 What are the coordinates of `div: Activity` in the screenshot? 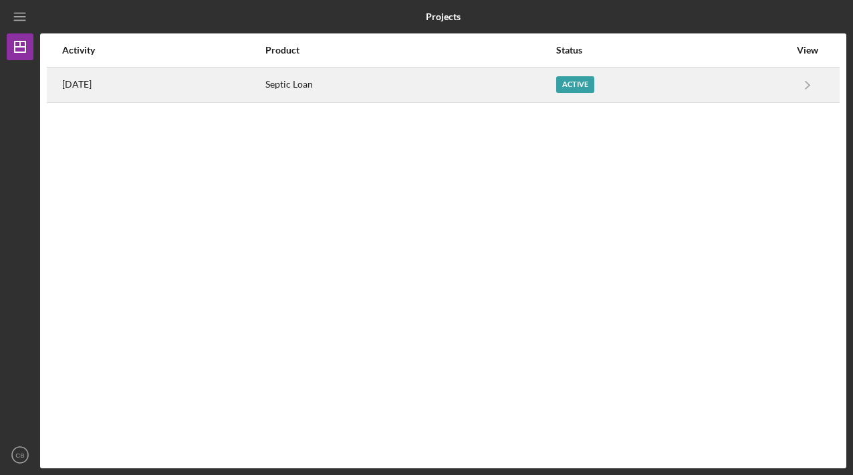 It's located at (163, 50).